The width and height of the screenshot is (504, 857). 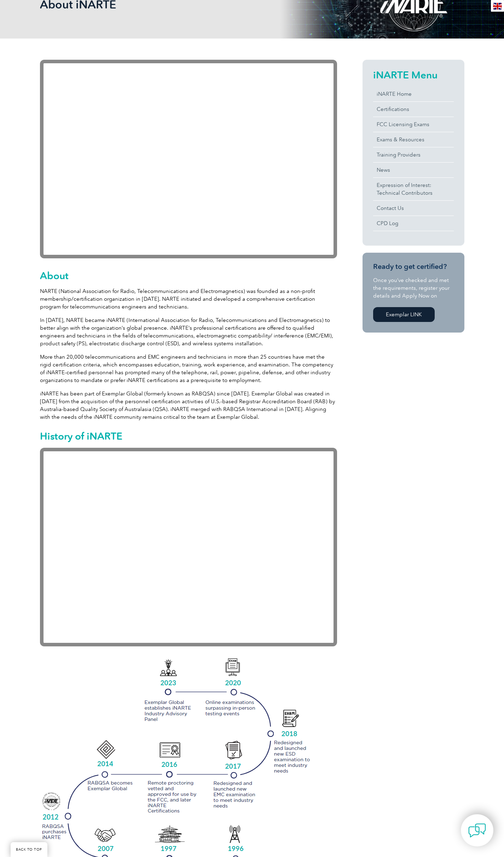 I want to click on a: Expression of Interest:Technical Contributors, so click(x=413, y=189).